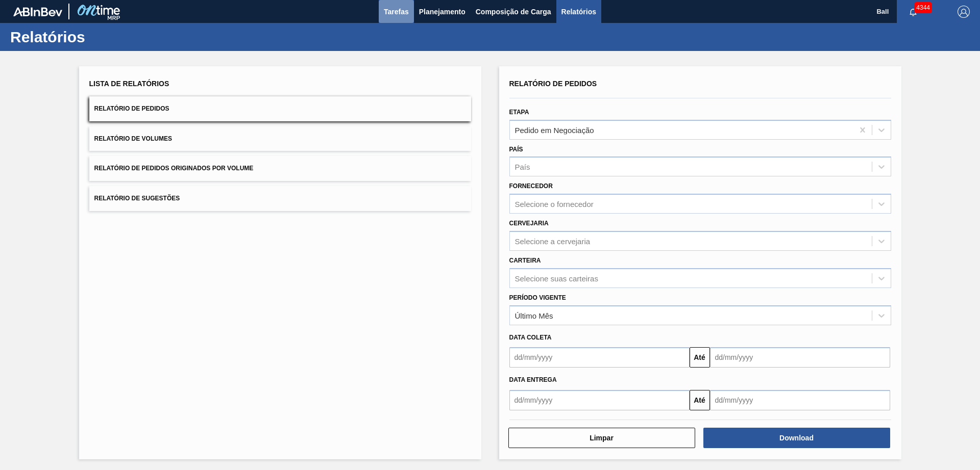  What do you see at coordinates (554, 130) in the screenshot?
I see `div: Pedido em Negociação` at bounding box center [554, 130].